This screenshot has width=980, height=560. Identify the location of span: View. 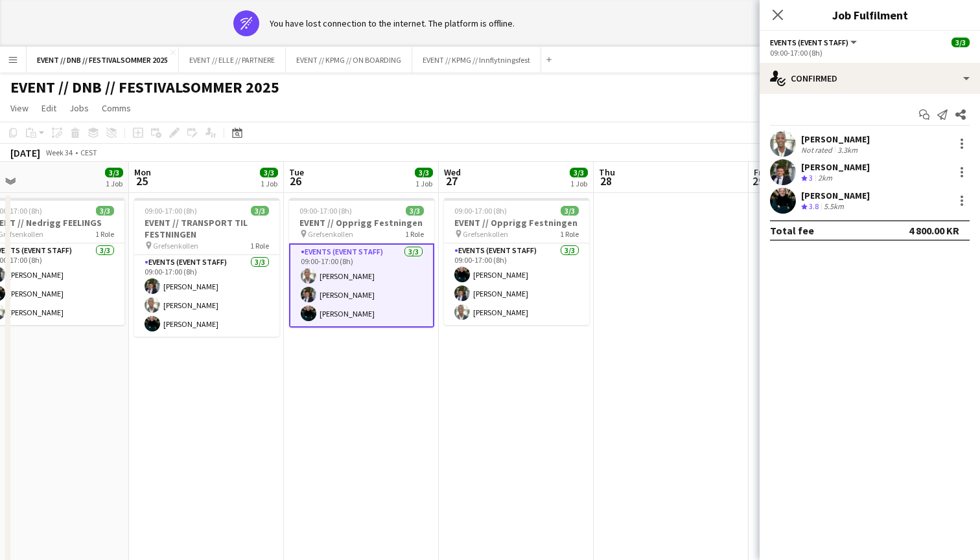
(20, 108).